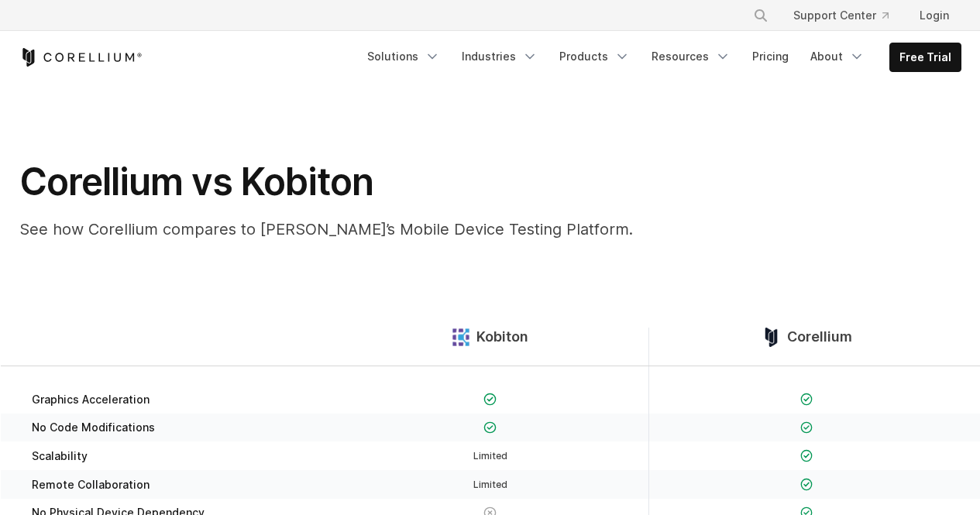 The image size is (980, 515). What do you see at coordinates (500, 56) in the screenshot?
I see `a: Industries` at bounding box center [500, 56].